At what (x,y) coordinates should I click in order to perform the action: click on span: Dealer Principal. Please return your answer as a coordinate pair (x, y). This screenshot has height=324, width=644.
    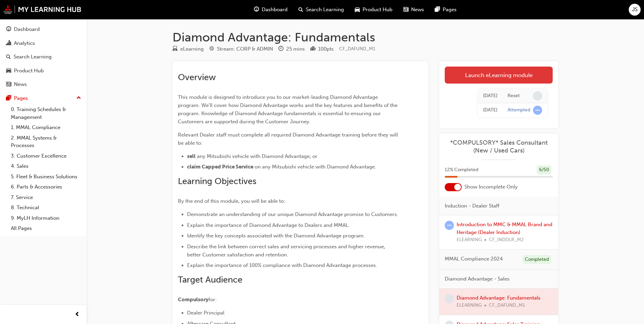
    Looking at the image, I should click on (206, 312).